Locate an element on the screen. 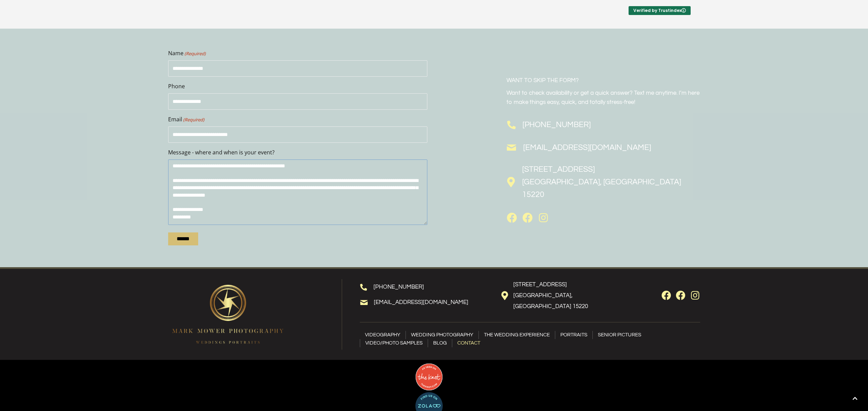 The height and width of the screenshot is (411, 868). nav: Menu is located at coordinates (530, 339).